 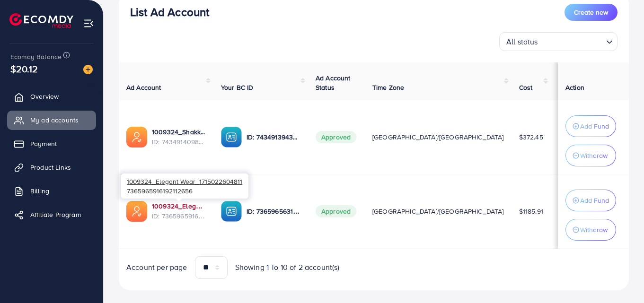 I want to click on div: 7365965916192112656, so click(x=185, y=186).